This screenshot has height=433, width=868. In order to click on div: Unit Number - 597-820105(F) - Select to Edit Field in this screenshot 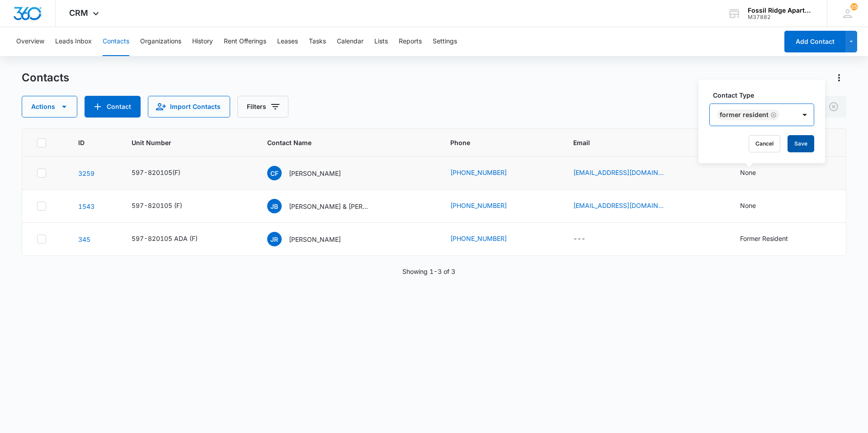, I will do `click(164, 173)`.